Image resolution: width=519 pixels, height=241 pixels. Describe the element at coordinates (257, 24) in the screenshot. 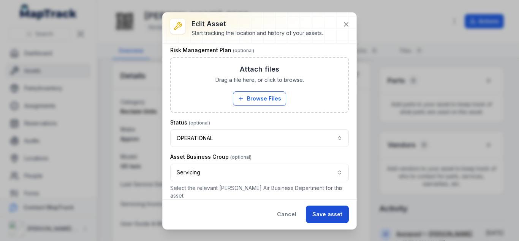

I see `h3: Edit asset` at that location.